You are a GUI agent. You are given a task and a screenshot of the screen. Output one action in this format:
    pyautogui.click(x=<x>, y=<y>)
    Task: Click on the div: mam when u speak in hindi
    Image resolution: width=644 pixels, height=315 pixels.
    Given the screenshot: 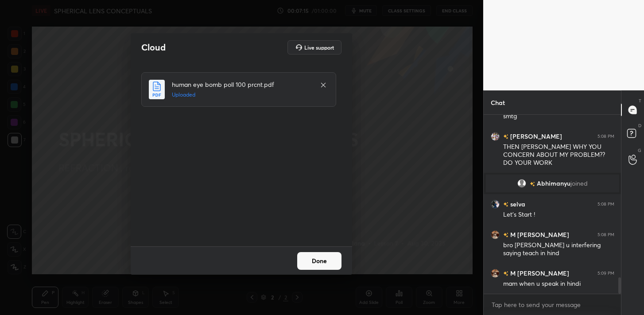 What is the action you would take?
    pyautogui.click(x=558, y=284)
    